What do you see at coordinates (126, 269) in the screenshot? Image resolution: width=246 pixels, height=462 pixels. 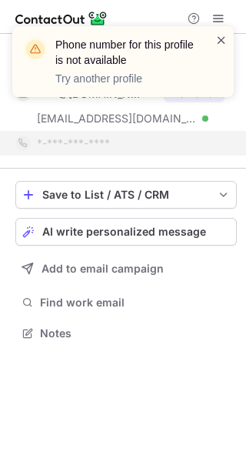 I see `button: Add to email campaign` at bounding box center [126, 269].